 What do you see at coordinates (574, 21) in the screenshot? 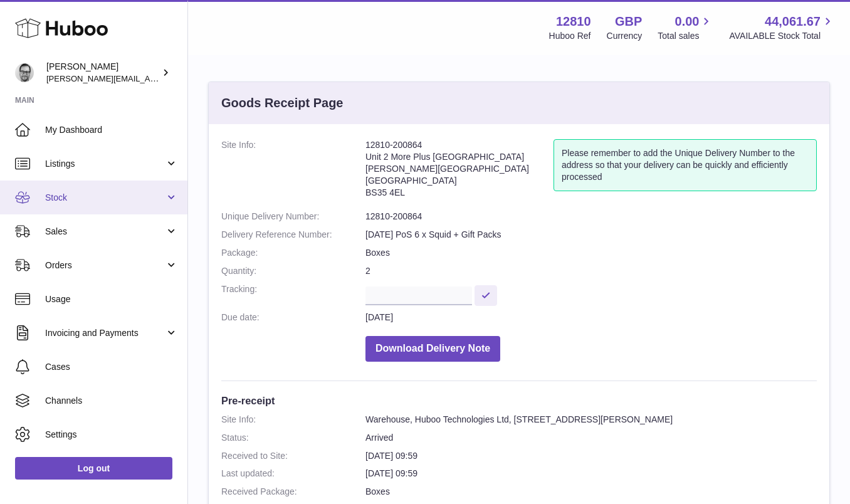
I see `strong: 12810` at bounding box center [574, 21].